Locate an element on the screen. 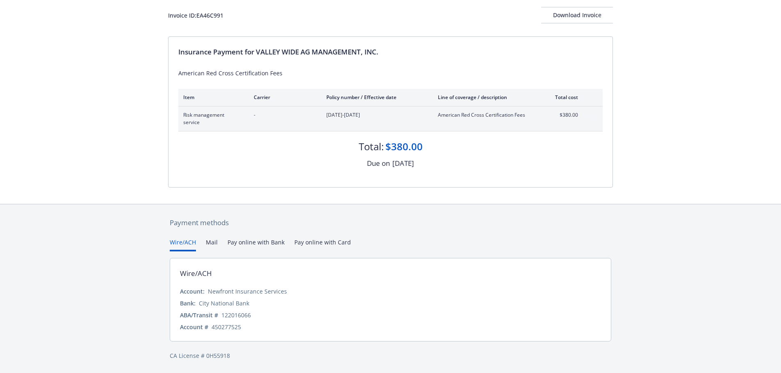  div: American Red Cross Certification Fees is located at coordinates (390, 73).